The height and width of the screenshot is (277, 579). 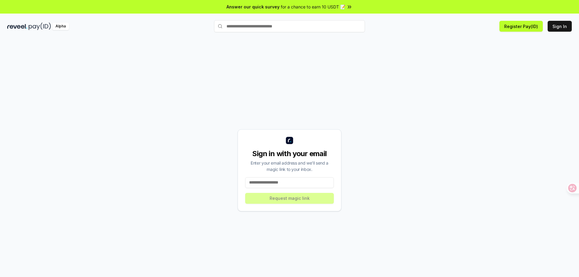 I want to click on span: for a chance to earn 10 USDT 📝, so click(x=313, y=7).